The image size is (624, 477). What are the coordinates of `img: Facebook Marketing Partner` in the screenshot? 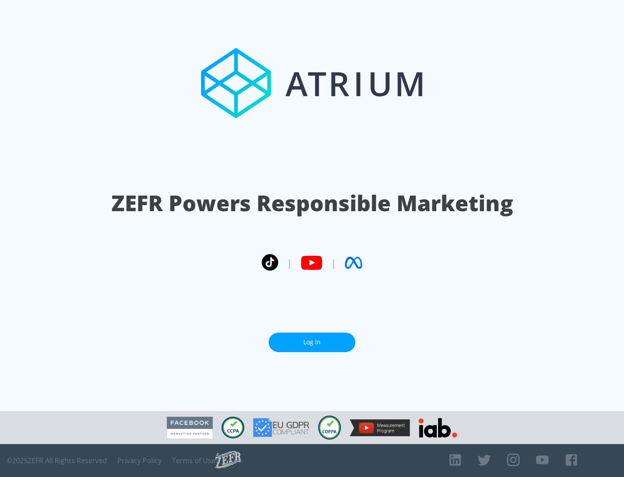 It's located at (190, 427).